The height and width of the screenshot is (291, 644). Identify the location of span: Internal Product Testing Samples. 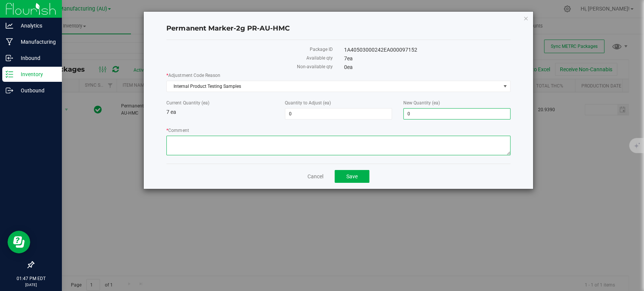
(334, 86).